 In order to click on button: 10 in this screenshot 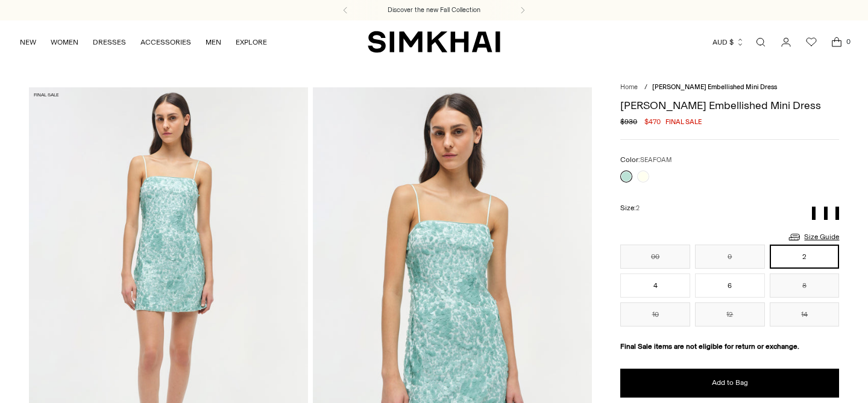, I will do `click(655, 315)`.